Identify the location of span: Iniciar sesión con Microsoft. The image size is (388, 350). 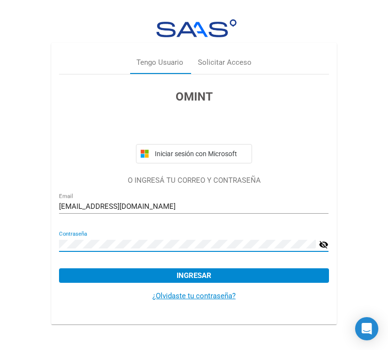
(200, 154).